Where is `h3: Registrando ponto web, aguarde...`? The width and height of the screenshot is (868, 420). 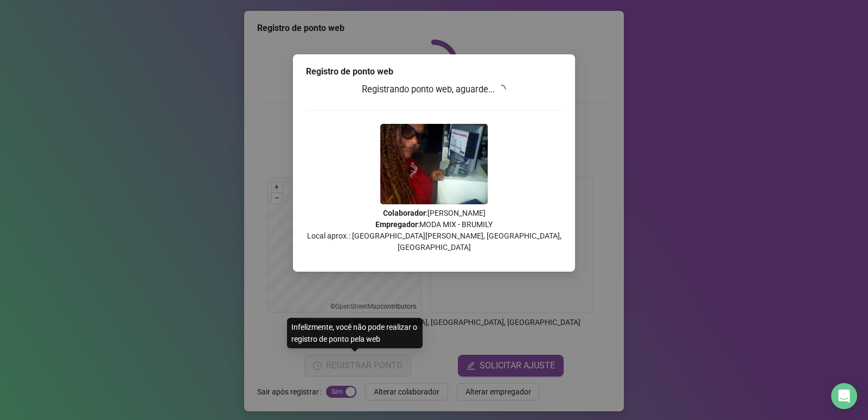 h3: Registrando ponto web, aguarde... is located at coordinates (434, 89).